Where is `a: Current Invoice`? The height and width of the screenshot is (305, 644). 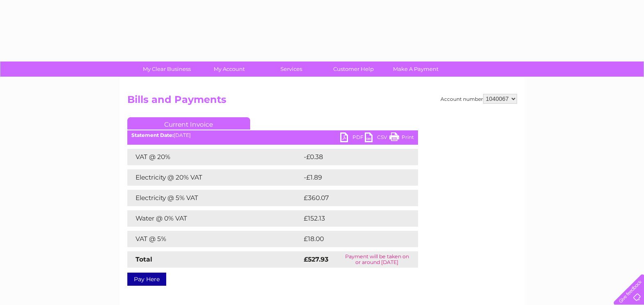 a: Current Invoice is located at coordinates (189, 123).